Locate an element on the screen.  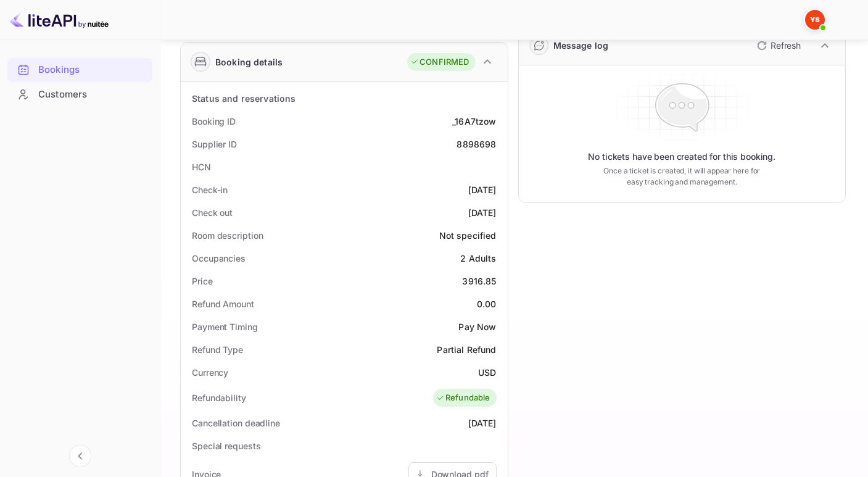
a: Customers is located at coordinates (79, 94).